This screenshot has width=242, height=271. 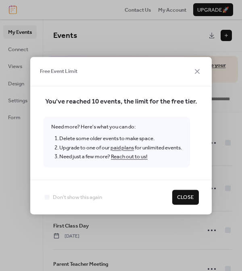 I want to click on li: Delete some older events to make space., so click(x=121, y=139).